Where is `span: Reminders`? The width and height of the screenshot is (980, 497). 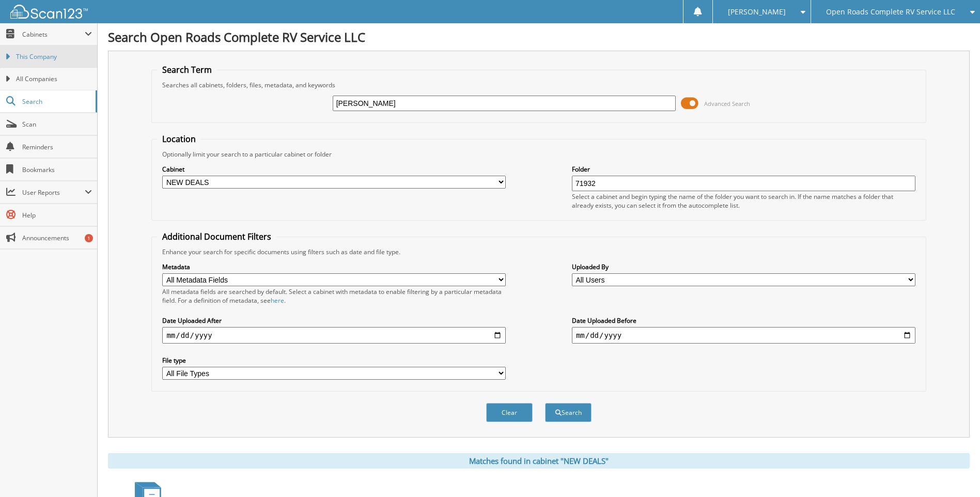
span: Reminders is located at coordinates (57, 147).